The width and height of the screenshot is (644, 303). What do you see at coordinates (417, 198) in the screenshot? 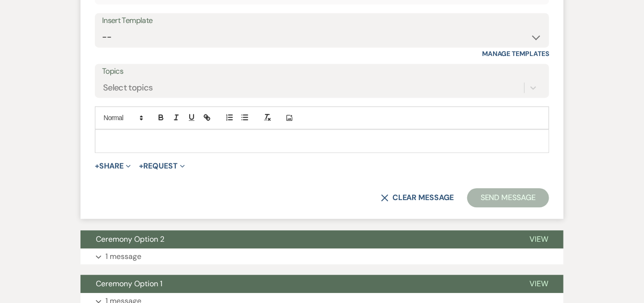
I see `button: Clear message` at bounding box center [417, 198].